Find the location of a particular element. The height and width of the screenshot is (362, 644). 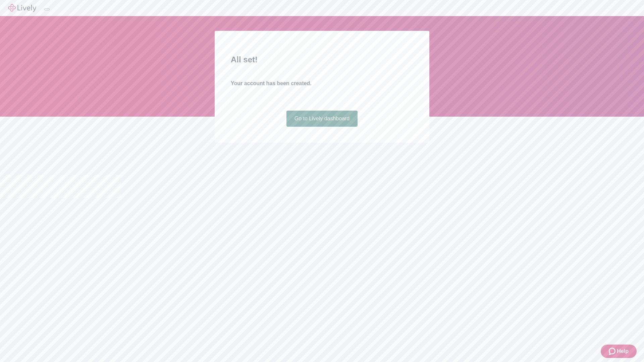

img: Lively is located at coordinates (22, 8).